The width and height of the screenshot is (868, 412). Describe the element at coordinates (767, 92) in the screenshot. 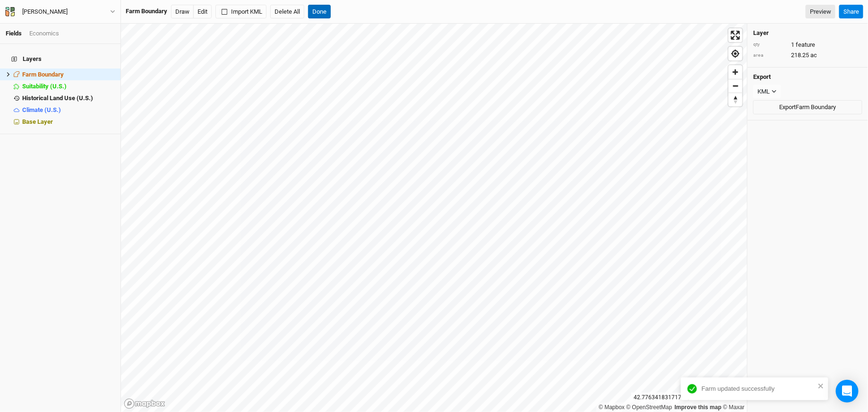

I see `button: KML` at that location.